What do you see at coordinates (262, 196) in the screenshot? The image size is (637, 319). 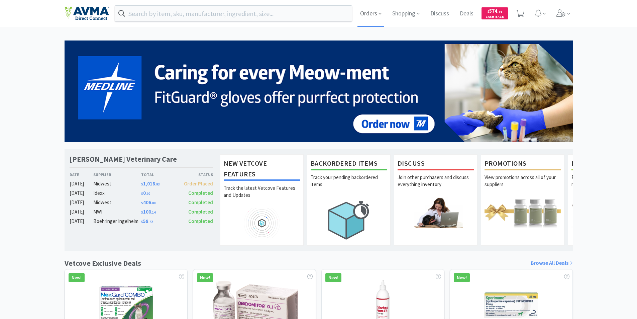 I see `p: Track the latest Vetcove Features and Updates` at bounding box center [262, 196].